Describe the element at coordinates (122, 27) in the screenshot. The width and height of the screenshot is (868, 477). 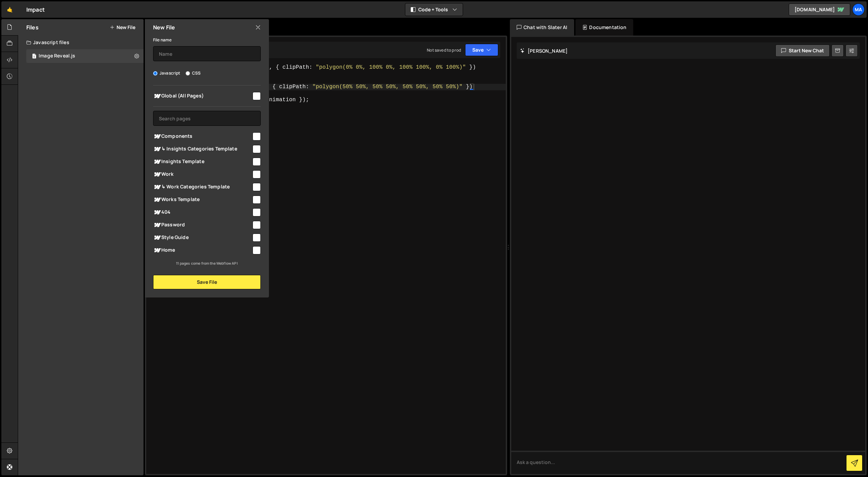
I see `button: New File` at that location.